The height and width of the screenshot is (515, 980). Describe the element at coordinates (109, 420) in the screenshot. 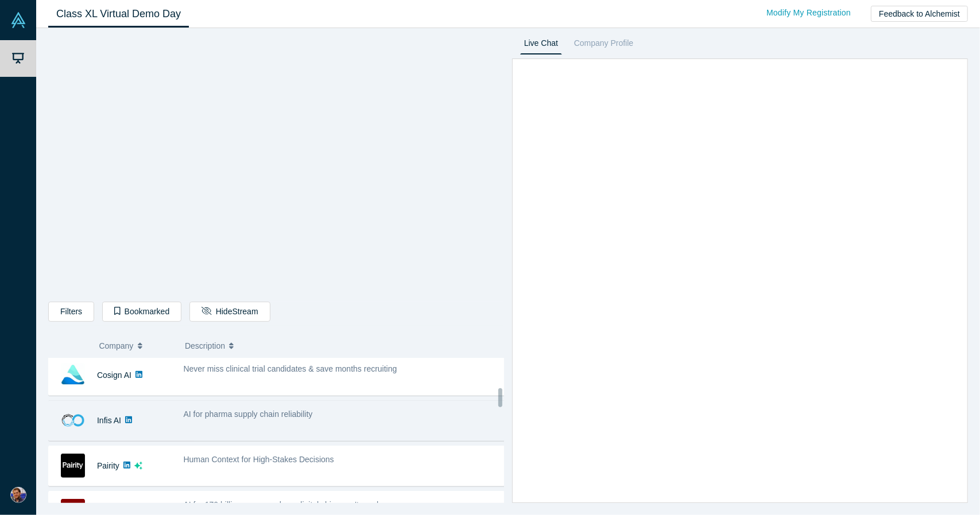

I see `a: Infis AI` at that location.